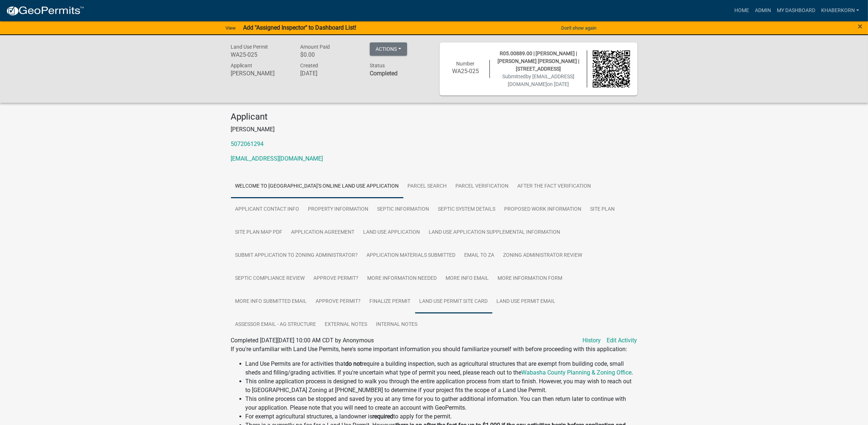 This screenshot has width=868, height=425. What do you see at coordinates (339, 210) in the screenshot?
I see `a: Property Information` at bounding box center [339, 210].